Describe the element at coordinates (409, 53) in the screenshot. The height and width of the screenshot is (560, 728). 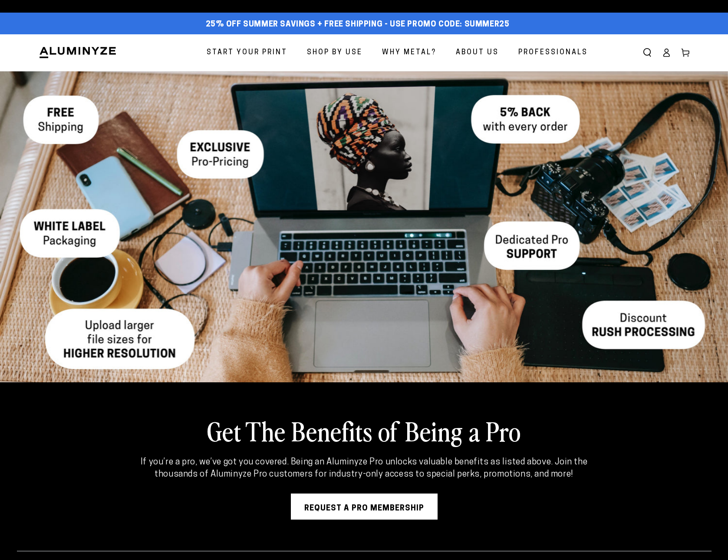
I see `a: Why Metal?` at that location.